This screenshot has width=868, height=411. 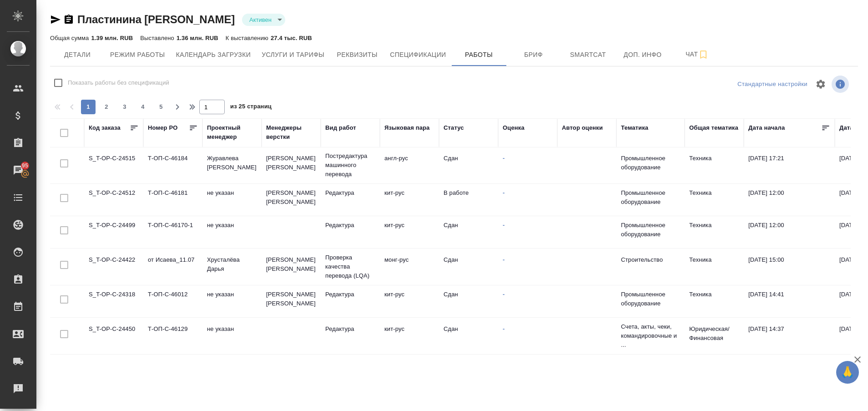 I want to click on td: Т-ОП-С-46012, so click(x=173, y=301).